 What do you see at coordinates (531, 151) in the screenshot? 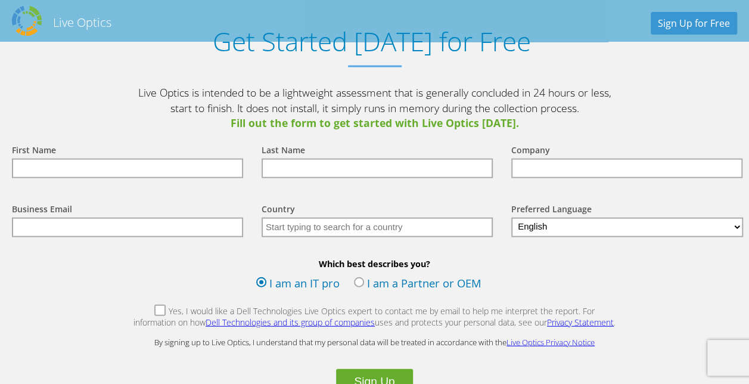
I see `label: Company` at bounding box center [531, 151].